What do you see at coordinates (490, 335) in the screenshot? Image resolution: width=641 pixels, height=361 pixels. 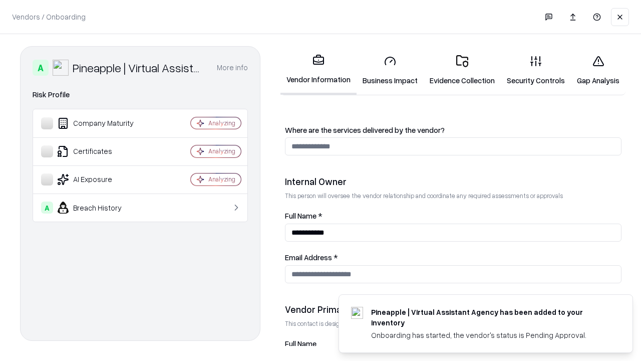 I see `div: Onboarding has started, the vendor's status is Pending Approval.` at bounding box center [490, 335].